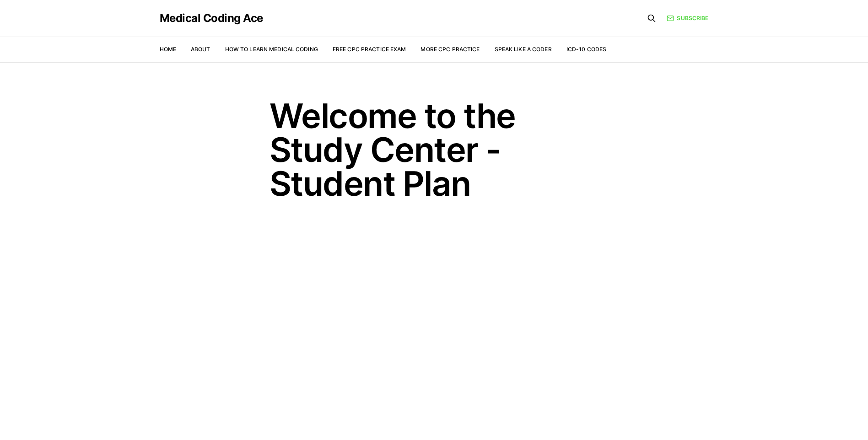 The width and height of the screenshot is (868, 440). I want to click on a: Subscribe, so click(688, 18).